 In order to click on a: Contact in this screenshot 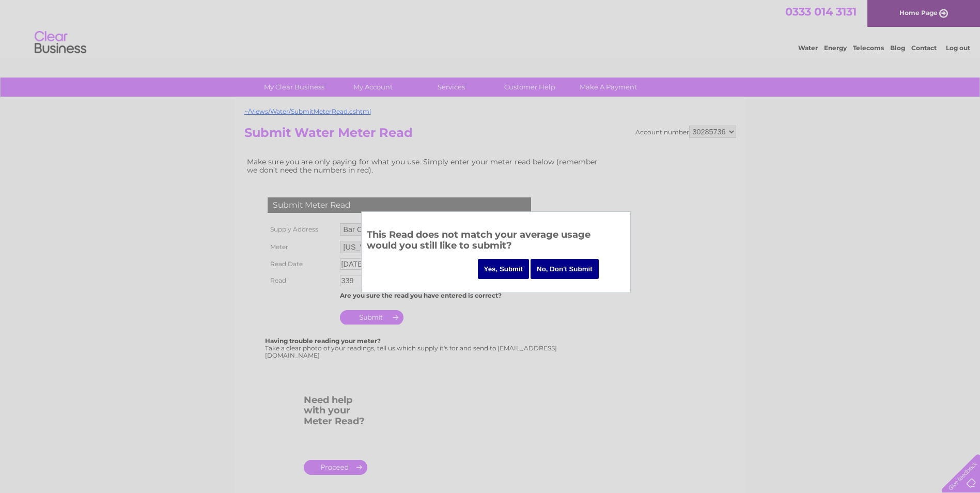, I will do `click(924, 48)`.